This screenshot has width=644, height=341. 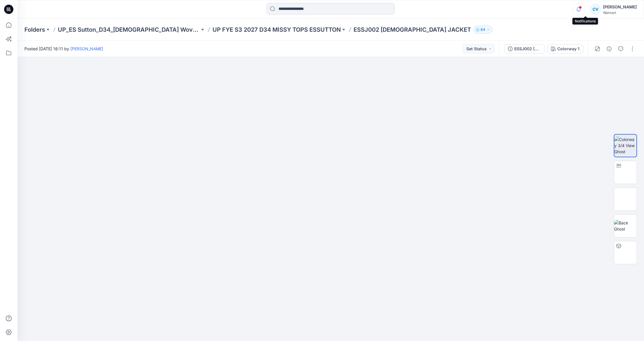 I want to click on div: CV, so click(x=596, y=10).